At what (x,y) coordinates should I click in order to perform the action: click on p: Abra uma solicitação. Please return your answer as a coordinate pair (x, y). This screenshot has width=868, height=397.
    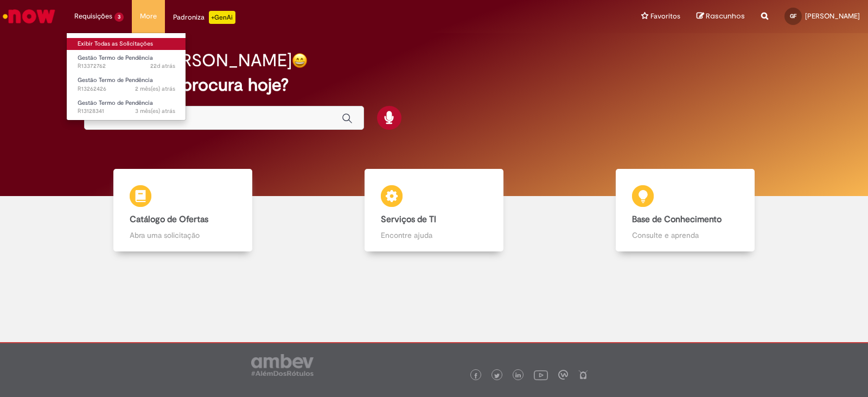
    Looking at the image, I should click on (183, 235).